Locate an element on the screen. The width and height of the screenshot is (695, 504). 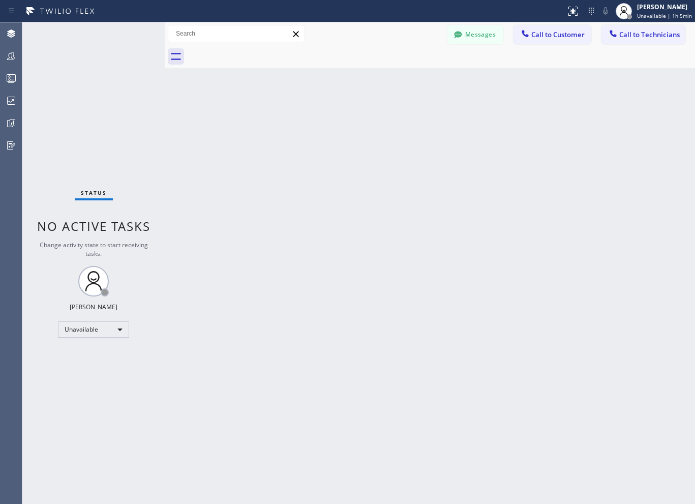
button: Messages is located at coordinates (475, 35).